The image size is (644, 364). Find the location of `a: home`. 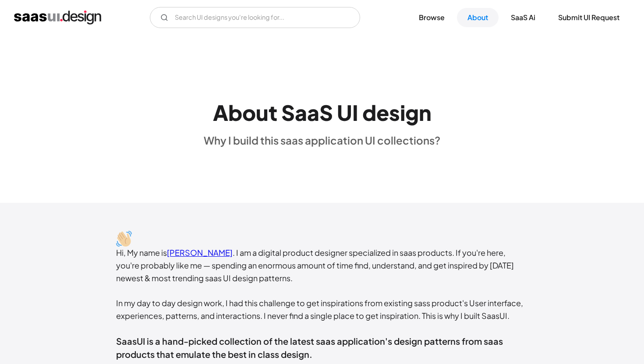

a: home is located at coordinates (58, 18).